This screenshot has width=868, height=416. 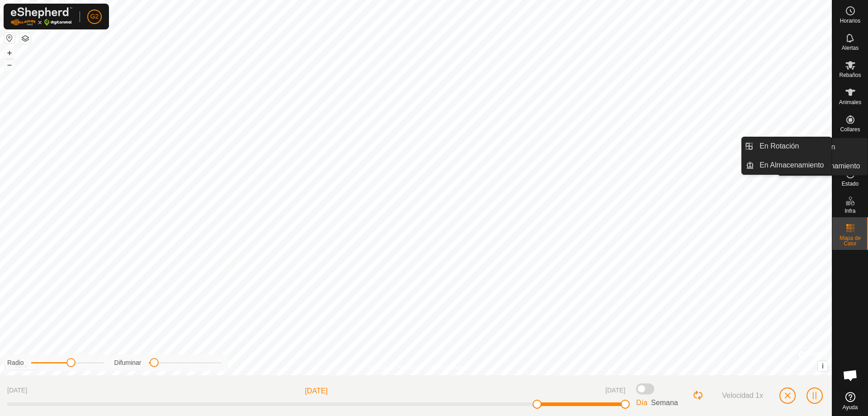 What do you see at coordinates (850, 48) in the screenshot?
I see `span: Alertas` at bounding box center [850, 48].